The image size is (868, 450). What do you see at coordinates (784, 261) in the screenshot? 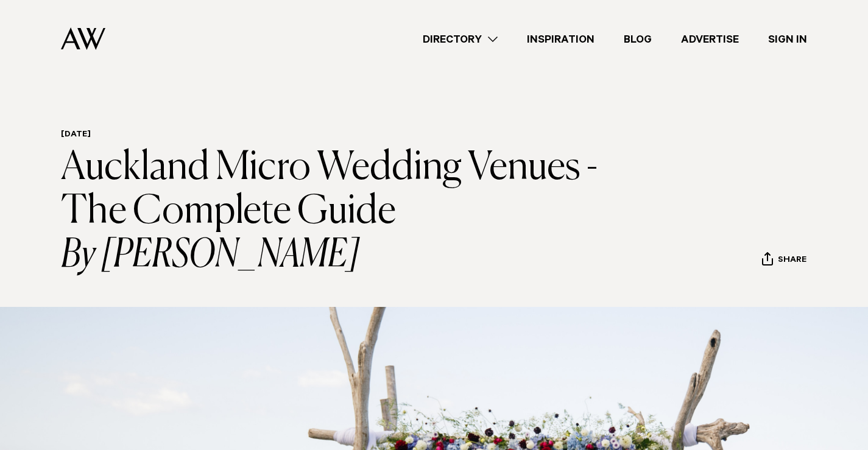
I see `button: Share` at bounding box center [784, 261].